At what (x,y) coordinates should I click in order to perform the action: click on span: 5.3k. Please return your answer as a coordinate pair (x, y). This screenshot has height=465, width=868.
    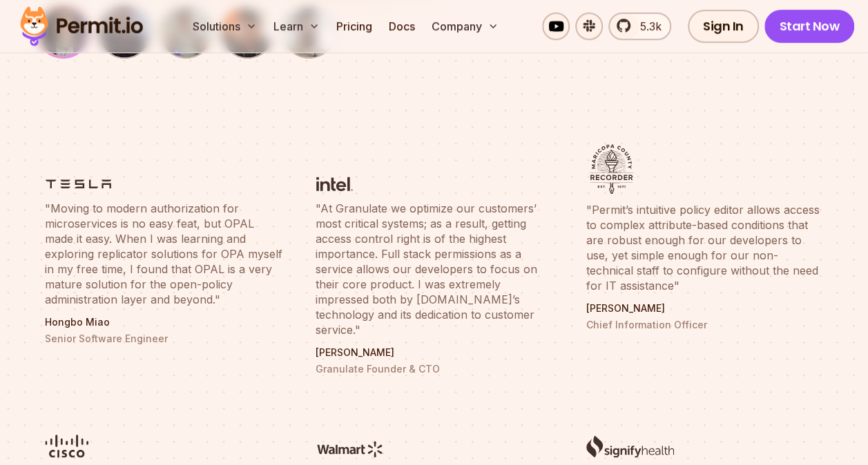
    Looking at the image, I should click on (646, 26).